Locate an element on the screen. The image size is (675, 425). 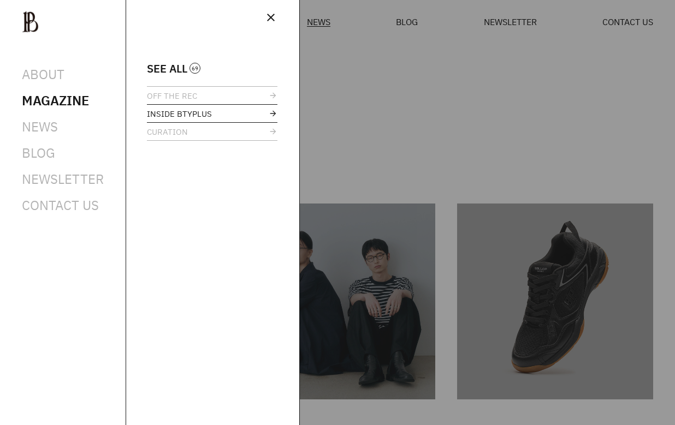
span: NEWSLETTER is located at coordinates (63, 179).